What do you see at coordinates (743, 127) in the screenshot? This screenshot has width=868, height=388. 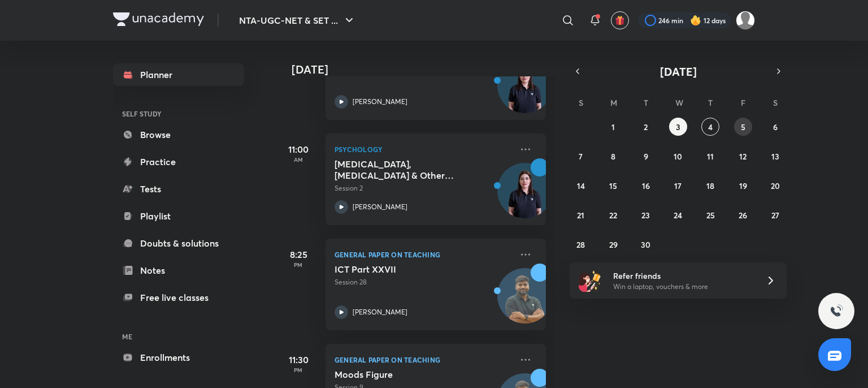 I see `button: September 5, 2025` at bounding box center [743, 127].